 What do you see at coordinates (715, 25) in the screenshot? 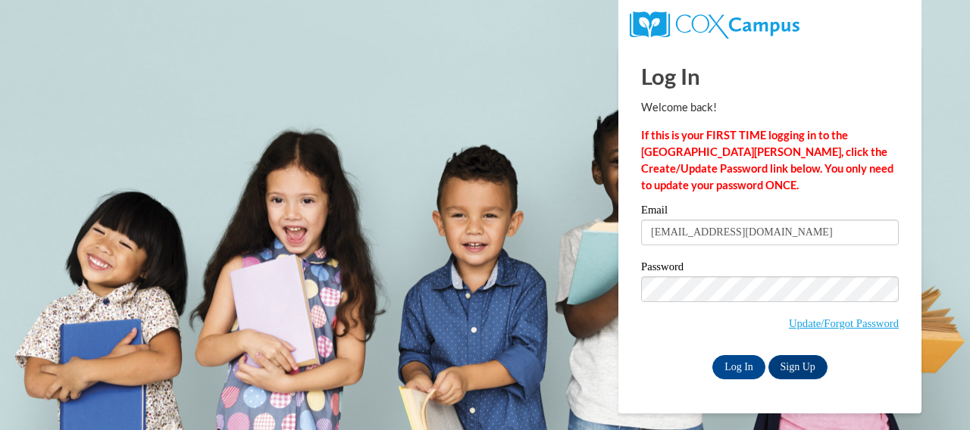
I see `img: COX Campus` at bounding box center [715, 25].